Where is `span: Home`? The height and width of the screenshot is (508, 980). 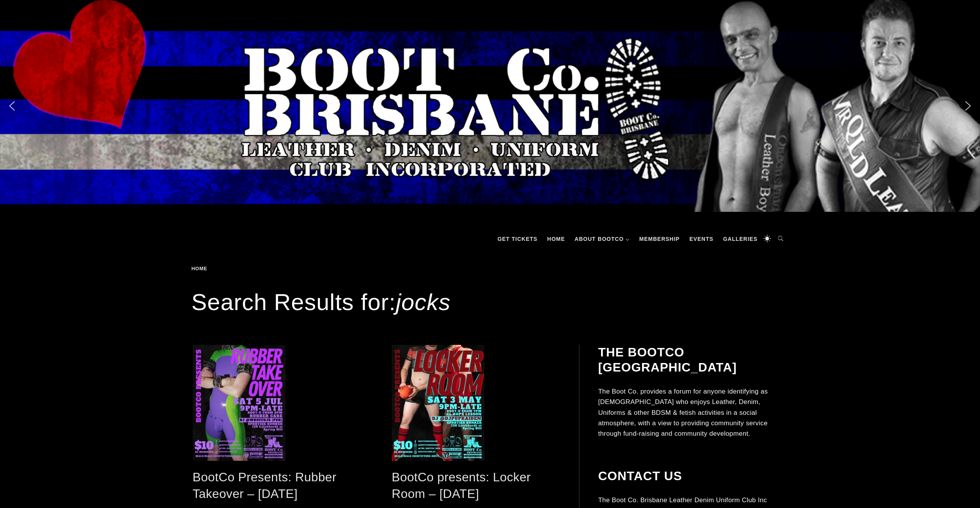 span: Home is located at coordinates (201, 268).